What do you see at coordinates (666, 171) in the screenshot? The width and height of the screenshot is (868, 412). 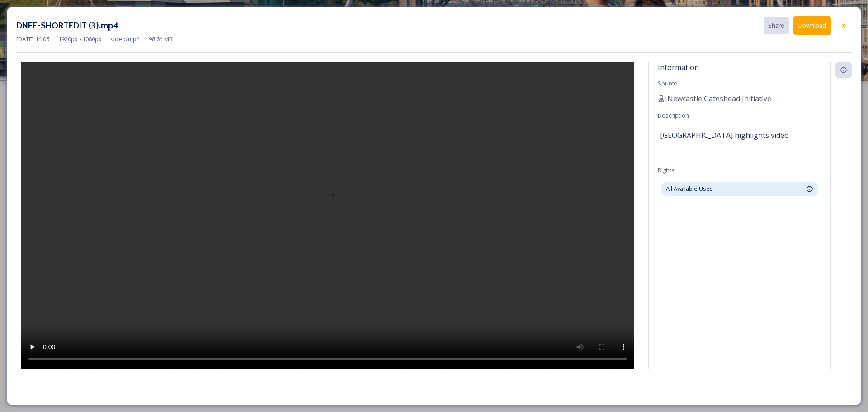 I see `span: Rights` at bounding box center [666, 171].